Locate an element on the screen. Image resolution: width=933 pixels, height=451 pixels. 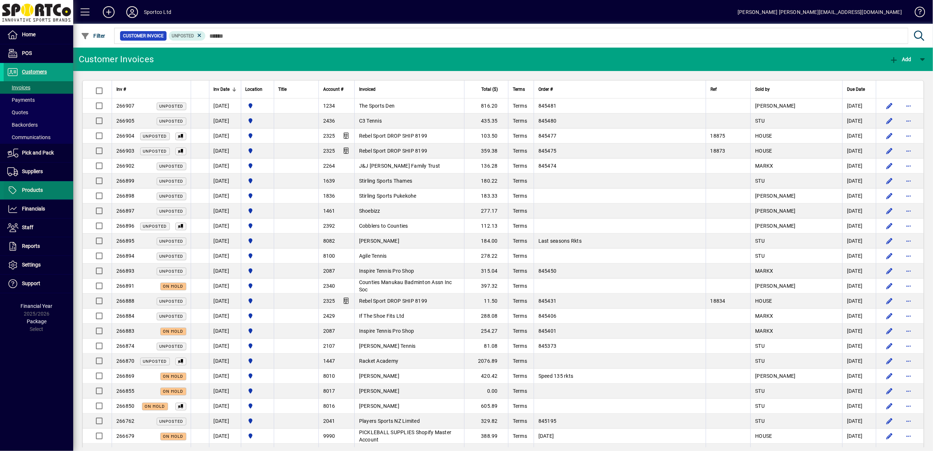
span: Inv Date is located at coordinates (222, 89).